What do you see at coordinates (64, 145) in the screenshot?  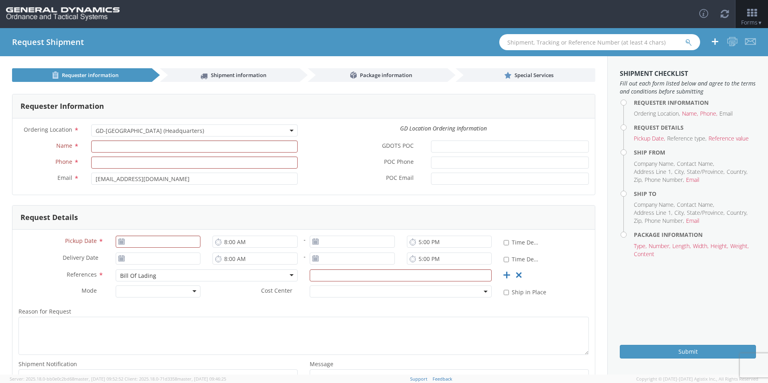 I see `span: Name` at bounding box center [64, 145].